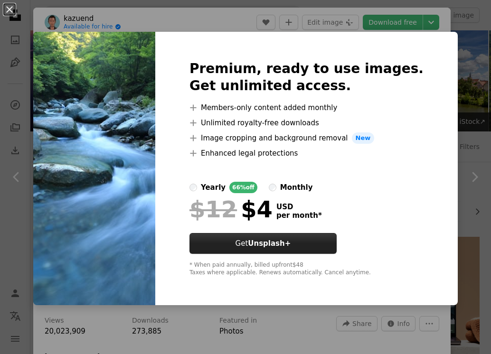 The width and height of the screenshot is (491, 354). What do you see at coordinates (299, 216) in the screenshot?
I see `span: per month *` at bounding box center [299, 216].